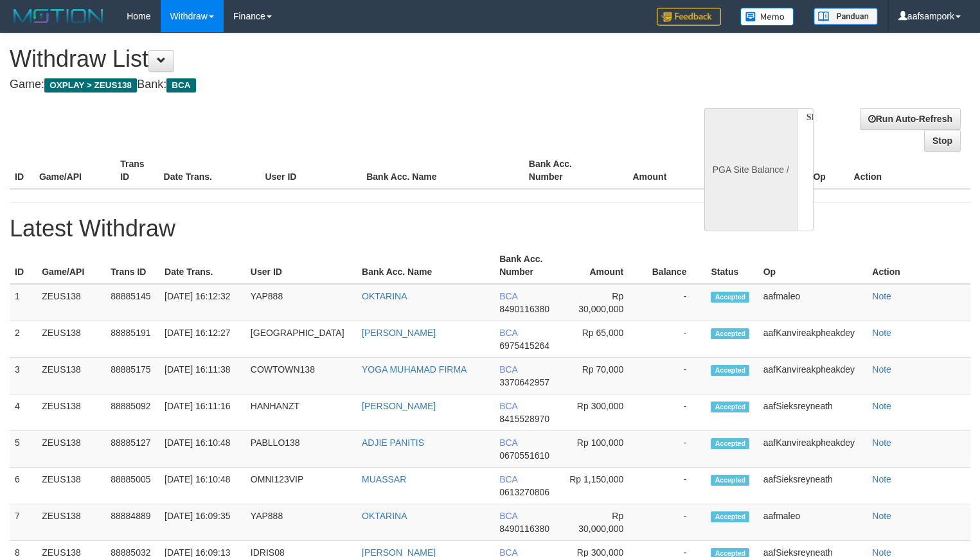 The image size is (980, 557). Describe the element at coordinates (325, 59) in the screenshot. I see `h1: Withdraw List` at that location.